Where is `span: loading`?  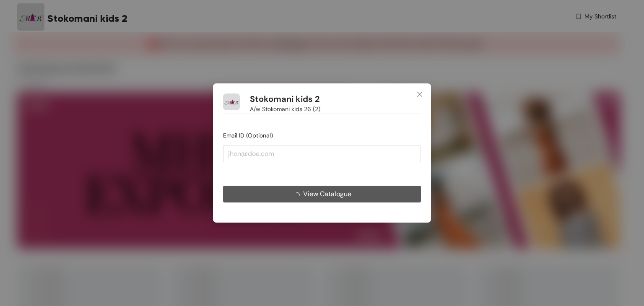 span: loading is located at coordinates (298, 196).